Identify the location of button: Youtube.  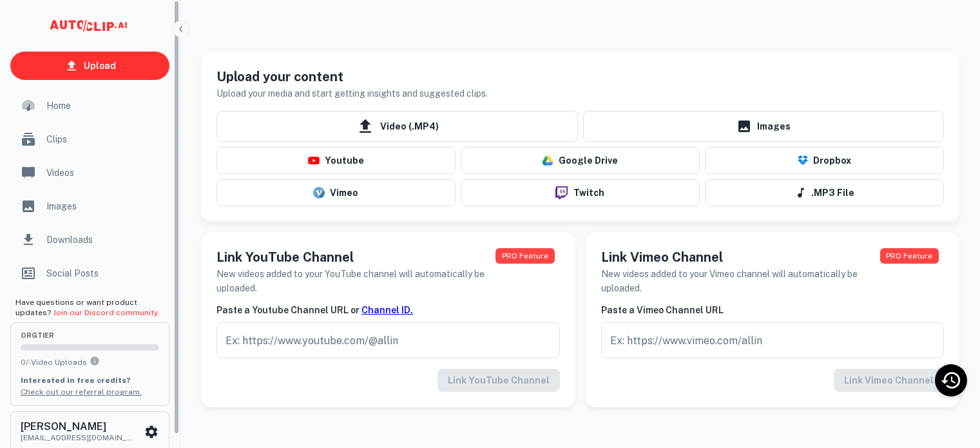
(336, 161).